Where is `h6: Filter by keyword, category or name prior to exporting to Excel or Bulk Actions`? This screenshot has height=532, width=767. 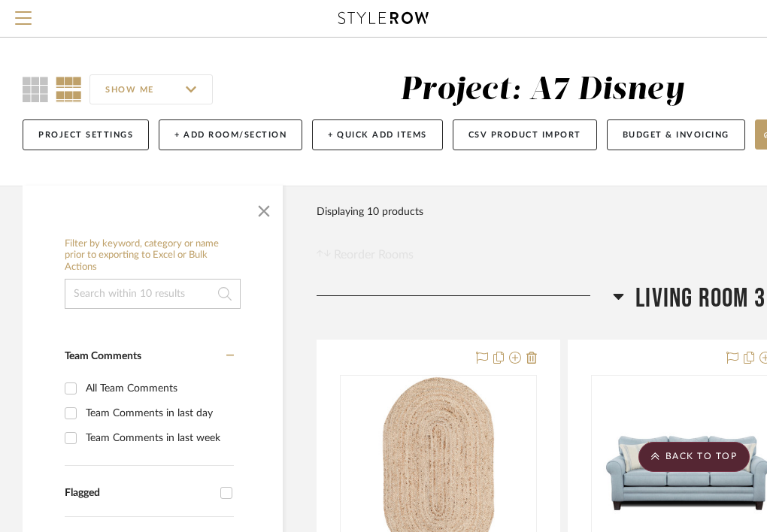
h6: Filter by keyword, category or name prior to exporting to Excel or Bulk Actions is located at coordinates (152, 256).